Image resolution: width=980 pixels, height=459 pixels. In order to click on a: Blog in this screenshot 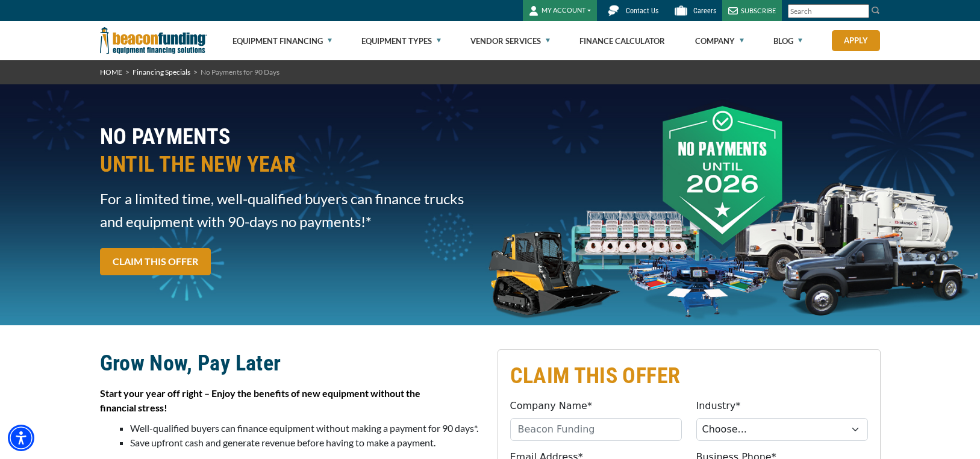, I will do `click(788, 41)`.